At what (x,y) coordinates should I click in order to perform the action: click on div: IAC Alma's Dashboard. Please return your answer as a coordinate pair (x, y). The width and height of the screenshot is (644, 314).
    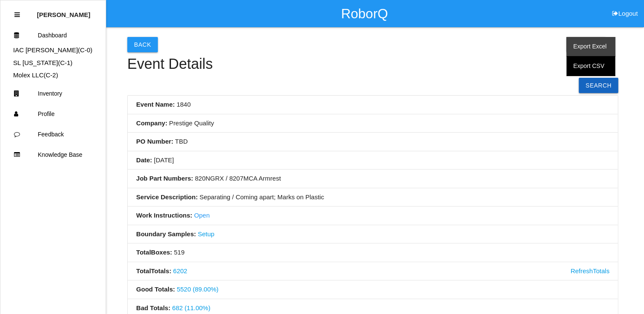
    Looking at the image, I should click on (53, 50).